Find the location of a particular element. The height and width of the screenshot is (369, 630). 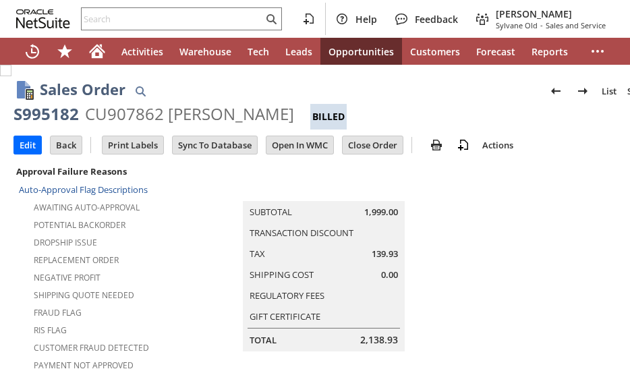

span: Feedback is located at coordinates (437, 19).